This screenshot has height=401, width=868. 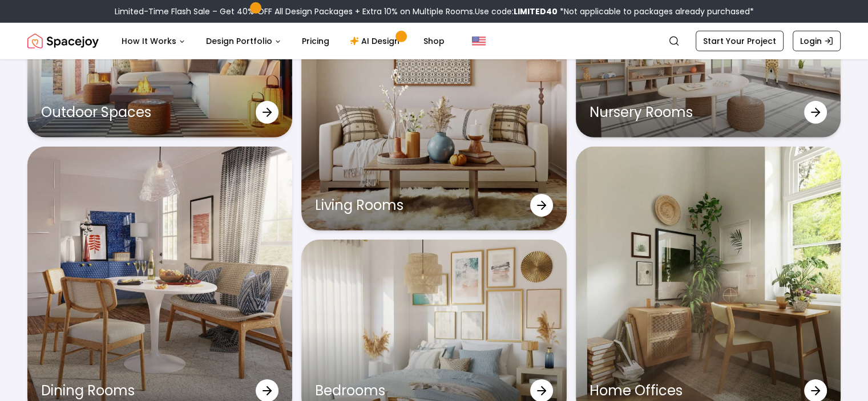 I want to click on a: Spacejoy, so click(x=62, y=41).